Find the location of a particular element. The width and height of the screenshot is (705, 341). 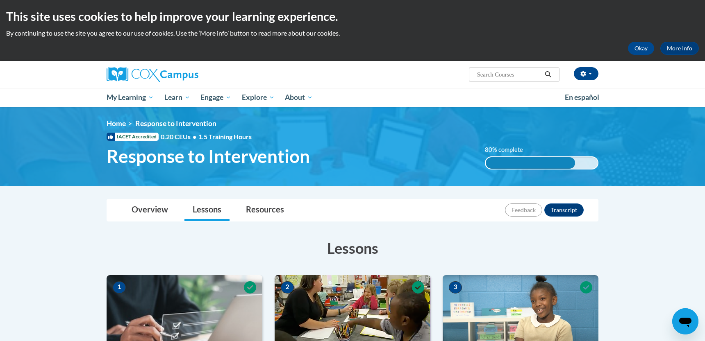

a: Explore is located at coordinates (258, 98).